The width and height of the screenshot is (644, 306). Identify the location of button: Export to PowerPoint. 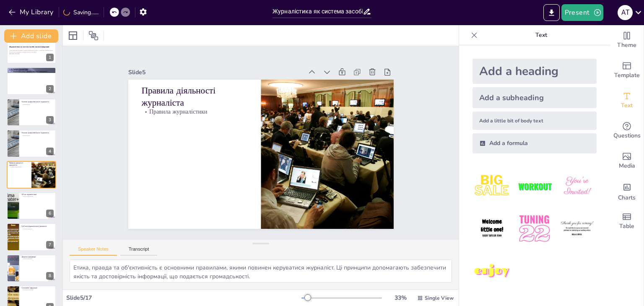
(551, 13).